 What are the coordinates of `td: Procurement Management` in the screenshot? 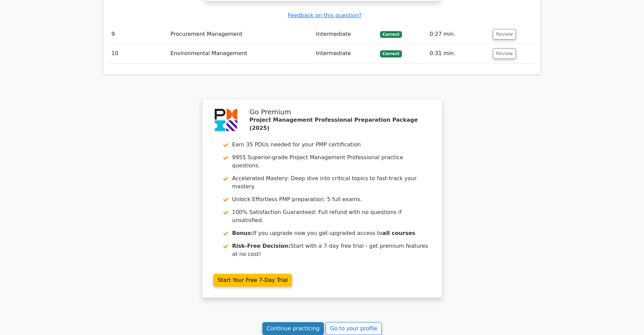 It's located at (241, 34).